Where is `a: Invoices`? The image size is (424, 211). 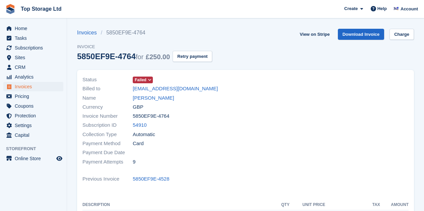 a: Invoices is located at coordinates (89, 33).